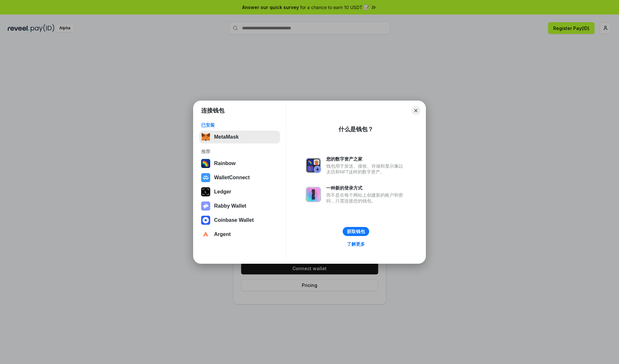  I want to click on div: 什么是钱包？, so click(356, 129).